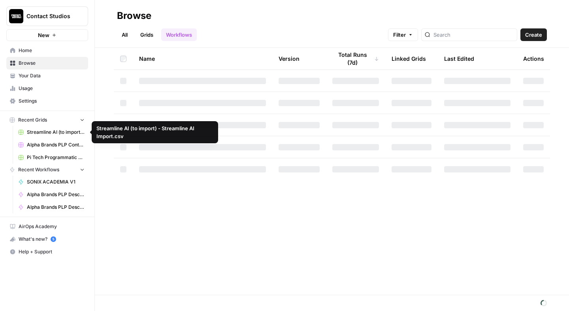 This screenshot has height=311, width=569. I want to click on a: Settings, so click(47, 101).